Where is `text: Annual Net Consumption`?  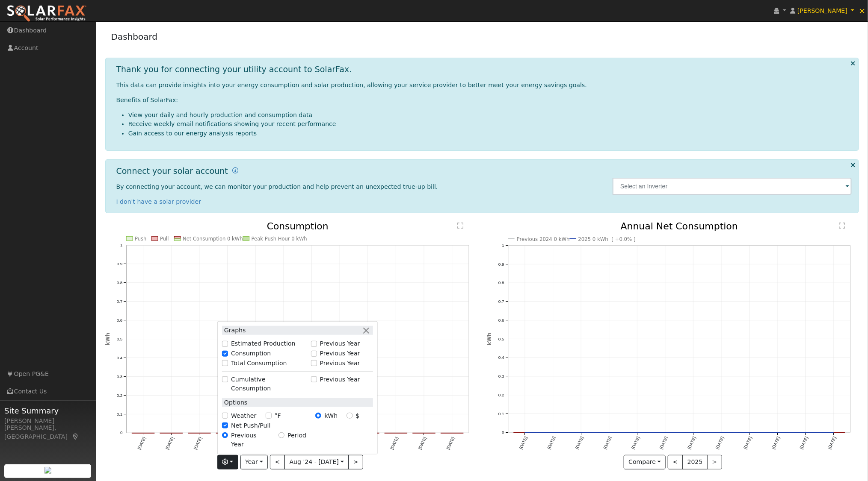 text: Annual Net Consumption is located at coordinates (679, 226).